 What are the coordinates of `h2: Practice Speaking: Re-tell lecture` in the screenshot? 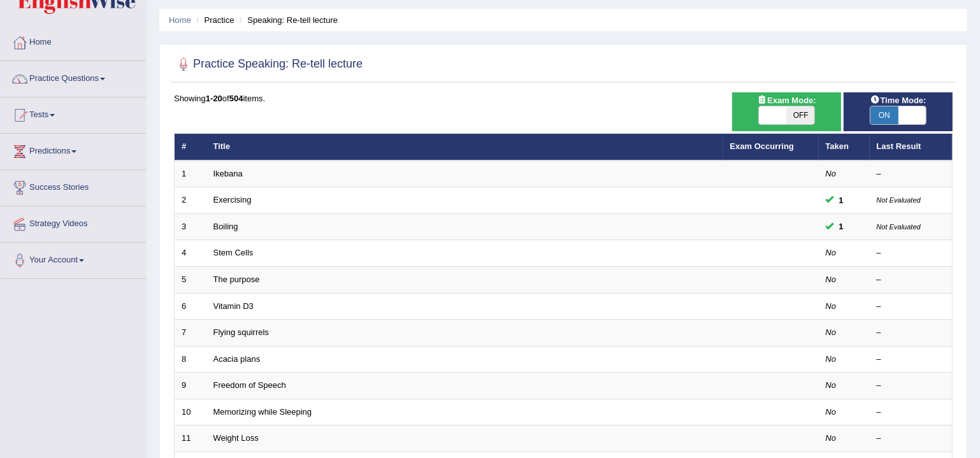 It's located at (268, 64).